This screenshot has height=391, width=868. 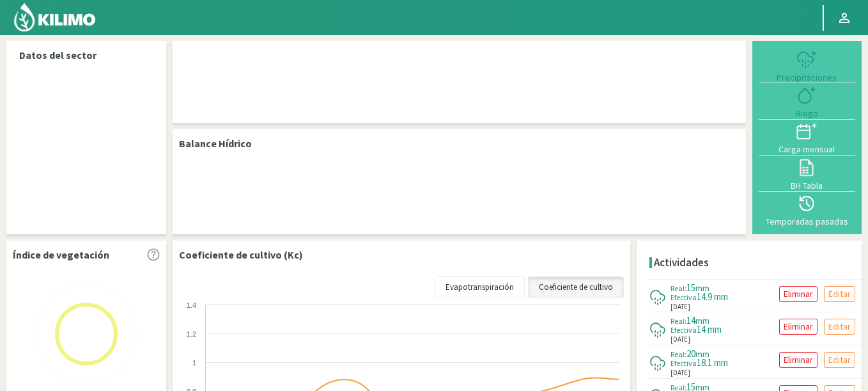 I want to click on button: Riego, so click(x=807, y=101).